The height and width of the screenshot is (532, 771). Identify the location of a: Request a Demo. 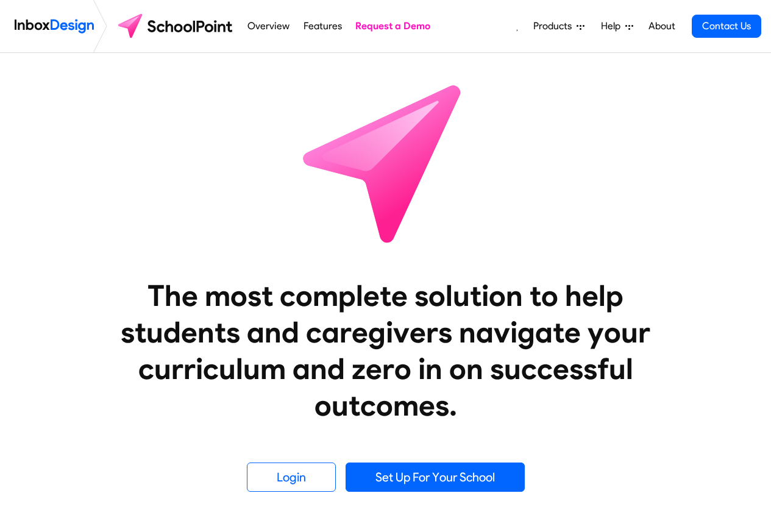
(393, 26).